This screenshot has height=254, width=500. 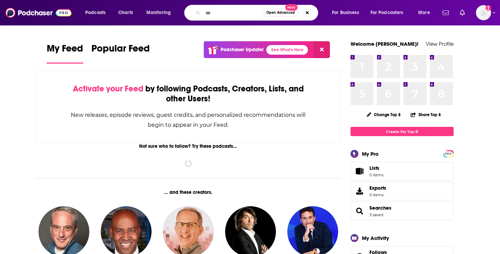 I want to click on span: Monitoring, so click(x=158, y=13).